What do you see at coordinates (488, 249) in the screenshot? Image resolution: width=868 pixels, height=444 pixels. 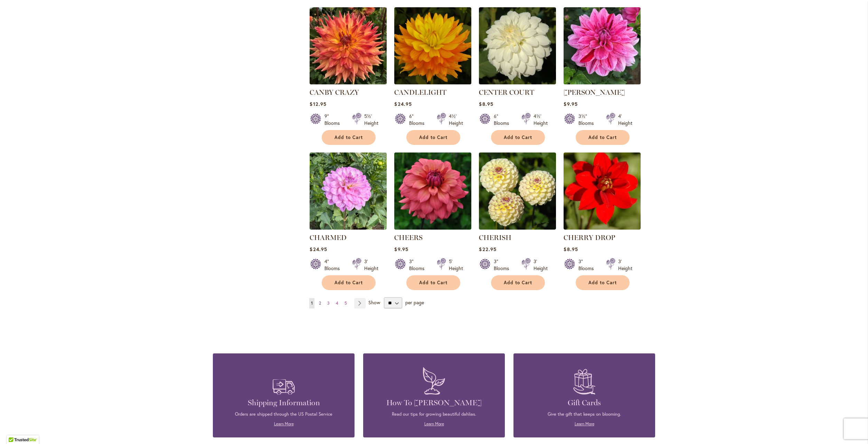 I see `span: $22.95` at bounding box center [488, 249].